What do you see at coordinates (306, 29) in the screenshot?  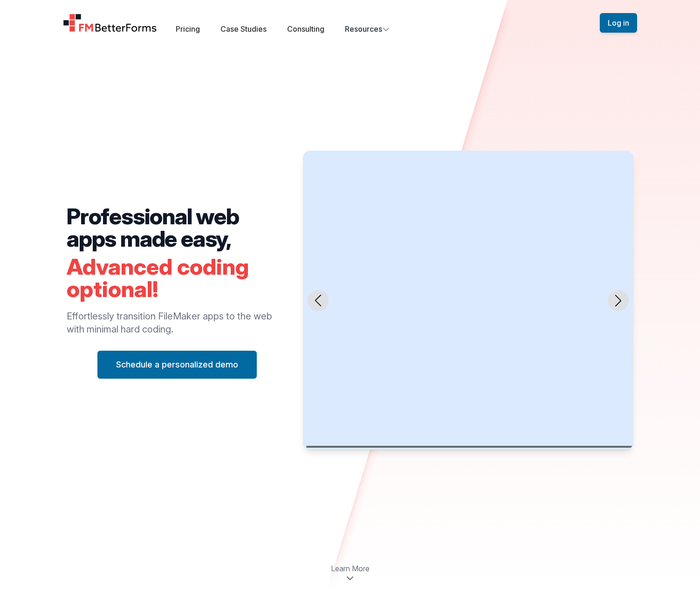 I see `a: Consulting` at bounding box center [306, 29].